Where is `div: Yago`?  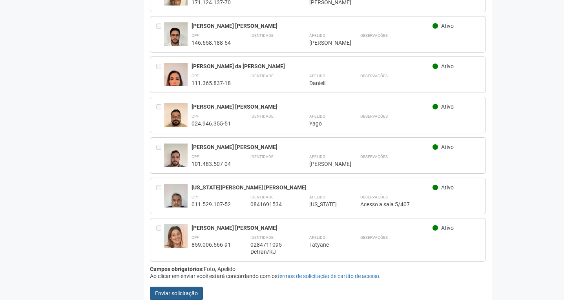 div: Yago is located at coordinates (325, 124).